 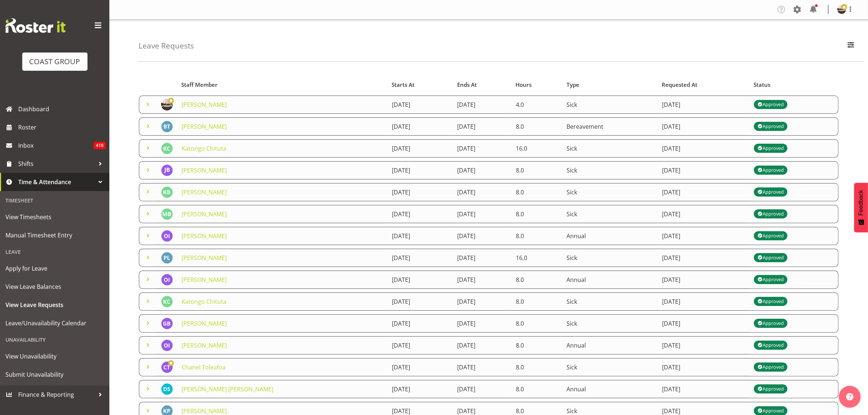 What do you see at coordinates (55, 236) in the screenshot?
I see `a: Manual Timesheet Entry` at bounding box center [55, 236].